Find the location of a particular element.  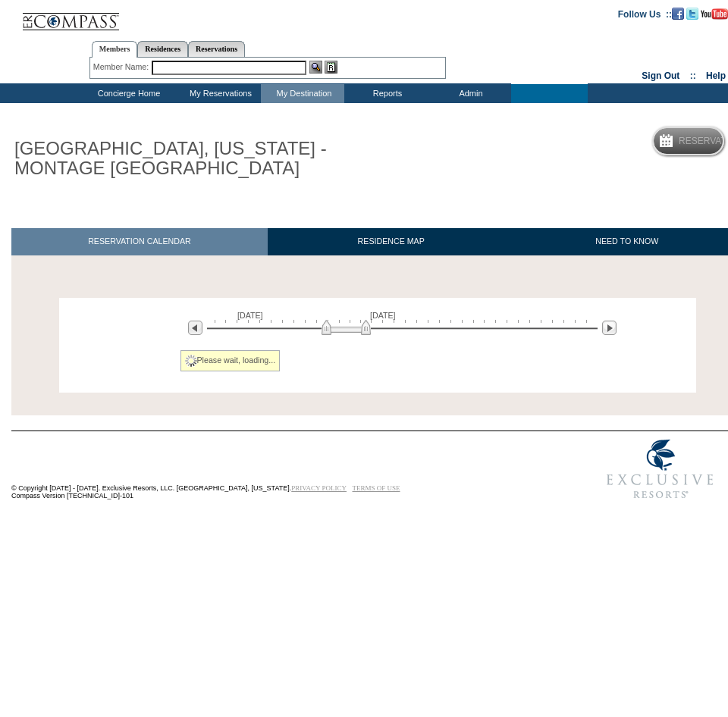

img: Become our fan on Facebook is located at coordinates (678, 13).